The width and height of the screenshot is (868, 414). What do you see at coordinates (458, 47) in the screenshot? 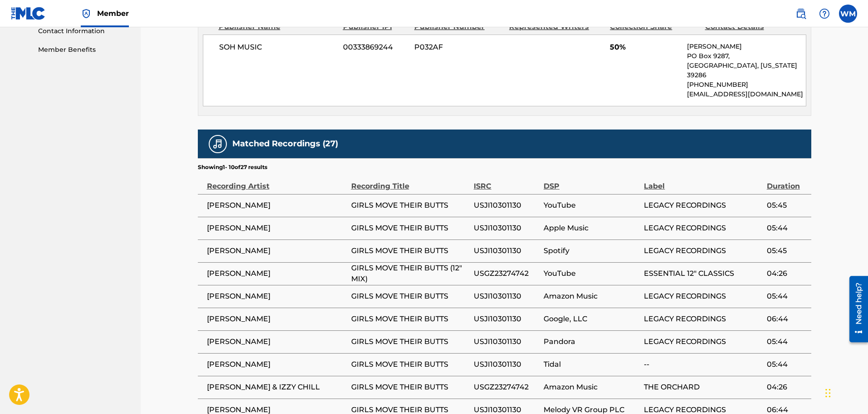
I see `span: P032AF` at bounding box center [458, 47].